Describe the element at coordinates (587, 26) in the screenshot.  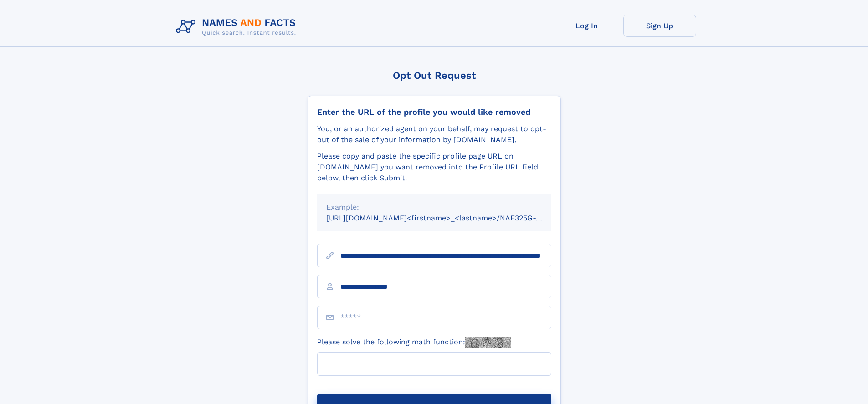
I see `a: Log In` at that location.